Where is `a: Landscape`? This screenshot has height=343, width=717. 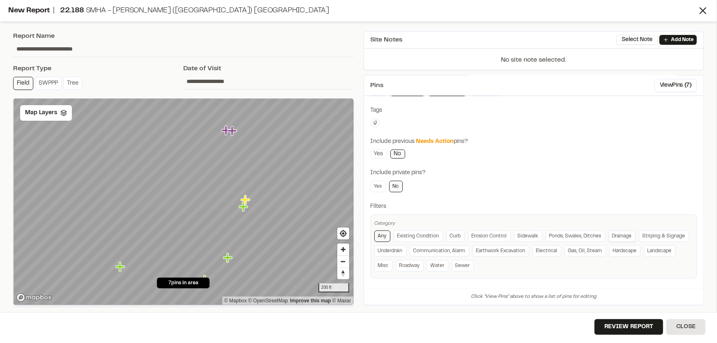
a: Landscape is located at coordinates (660, 251).